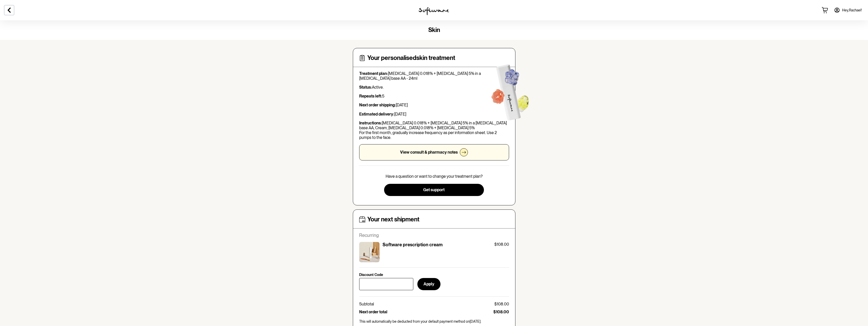  I want to click on p: Recurring, so click(434, 235).